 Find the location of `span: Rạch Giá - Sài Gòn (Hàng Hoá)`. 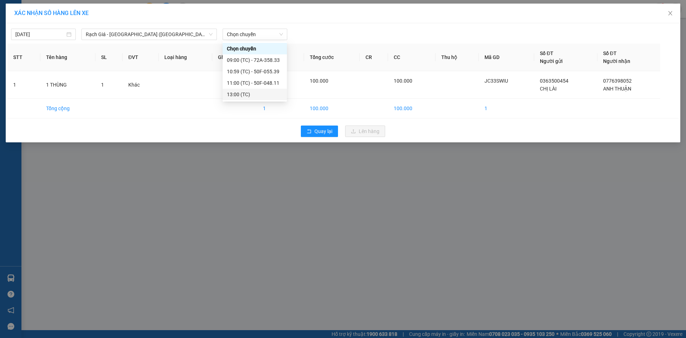

span: Rạch Giá - Sài Gòn (Hàng Hoá) is located at coordinates (149, 34).